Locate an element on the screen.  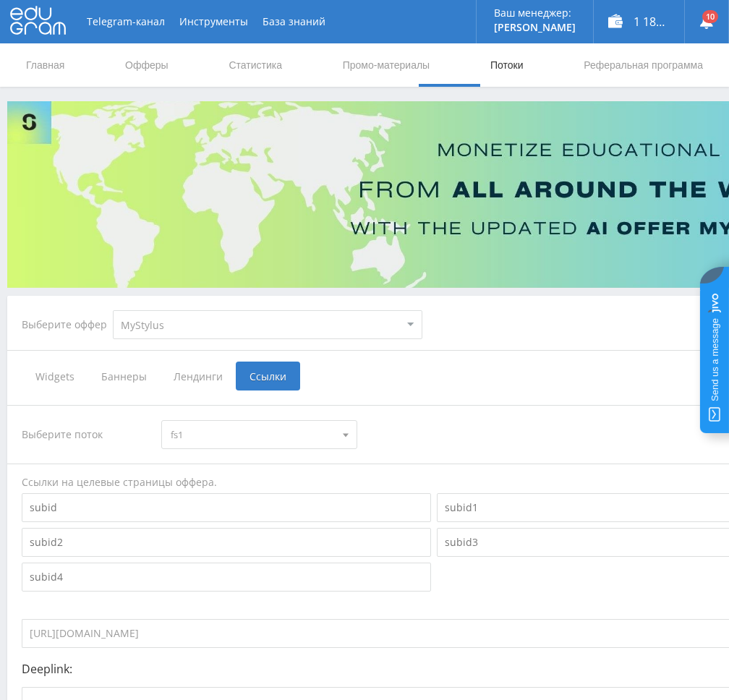
a: Реферальная программа is located at coordinates (643, 65).